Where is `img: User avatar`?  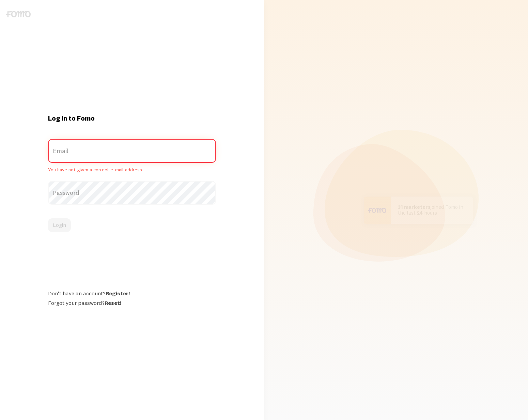
img: User avatar is located at coordinates (377, 210).